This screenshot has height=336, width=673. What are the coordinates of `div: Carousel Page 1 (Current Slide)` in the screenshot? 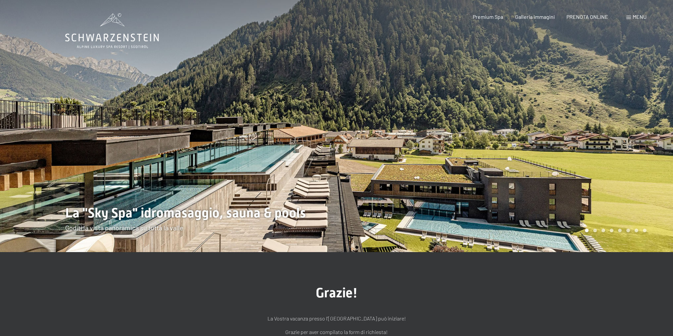 It's located at (586, 231).